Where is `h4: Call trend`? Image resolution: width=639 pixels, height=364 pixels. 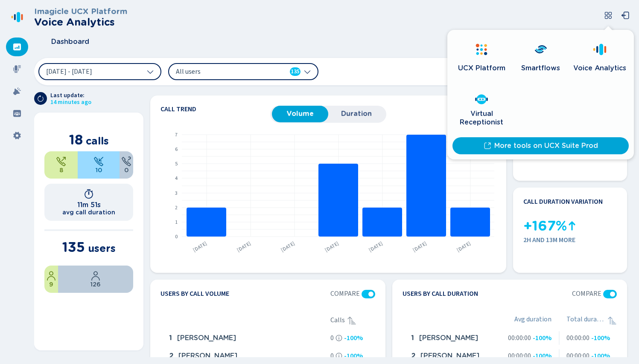 h4: Call trend is located at coordinates (215, 109).